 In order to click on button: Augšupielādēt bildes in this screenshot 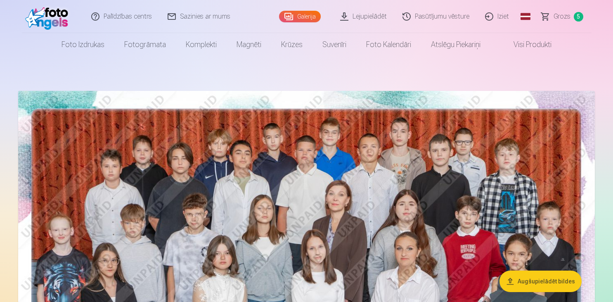, I will do `click(540, 281)`.